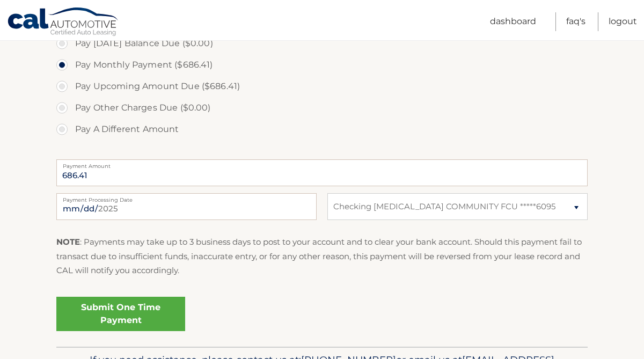  What do you see at coordinates (576, 22) in the screenshot?
I see `a: FAQ's` at bounding box center [576, 22].